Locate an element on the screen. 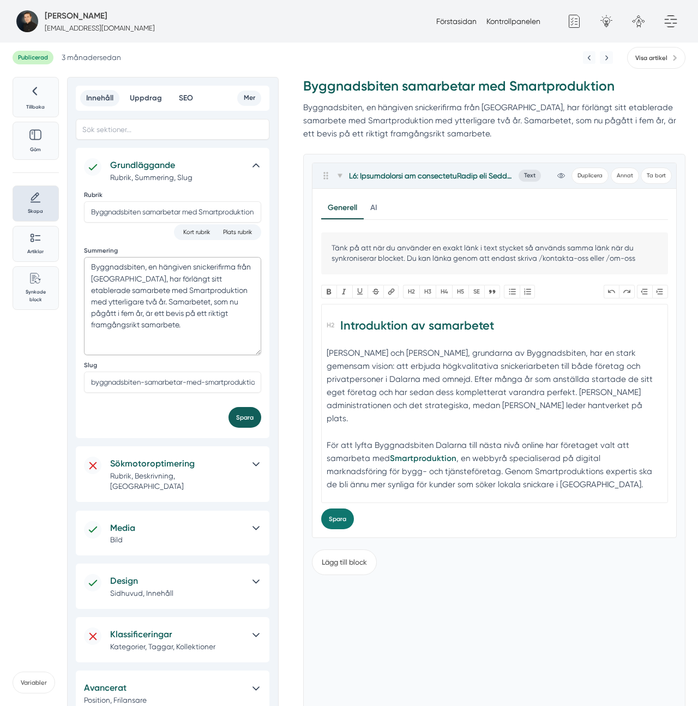 The image size is (698, 706). button: Ta bort is located at coordinates (656, 176).